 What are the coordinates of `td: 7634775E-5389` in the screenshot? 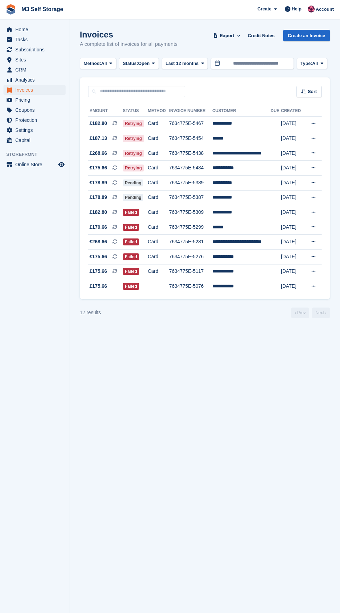 It's located at (191, 183).